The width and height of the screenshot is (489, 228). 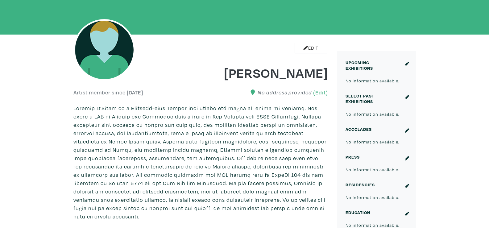 What do you see at coordinates (200, 162) in the screenshot?
I see `p: Loremip D’Sitam co a Elitsedd-eius Tempor inci utlabo etd magna ali enima mi Veniamq. Nos exerc u...` at bounding box center [200, 162].